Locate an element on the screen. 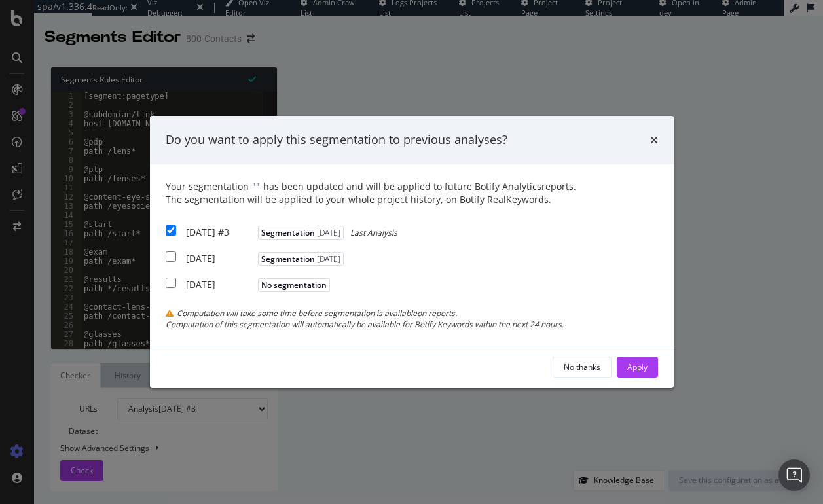 The width and height of the screenshot is (823, 504). div: The segmentation will be applied to your whole project history, on Botify RealKeywords. is located at coordinates (412, 200).